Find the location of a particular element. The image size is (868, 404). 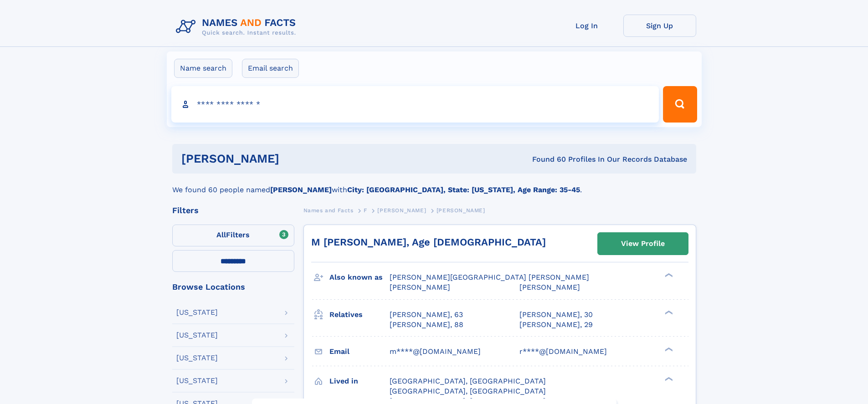

a: View Profile is located at coordinates (643, 244).